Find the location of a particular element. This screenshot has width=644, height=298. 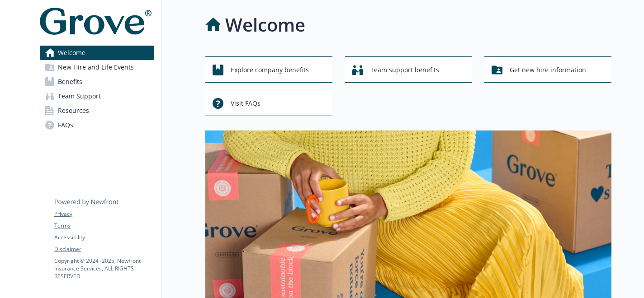

span: Team Support is located at coordinates (79, 96).